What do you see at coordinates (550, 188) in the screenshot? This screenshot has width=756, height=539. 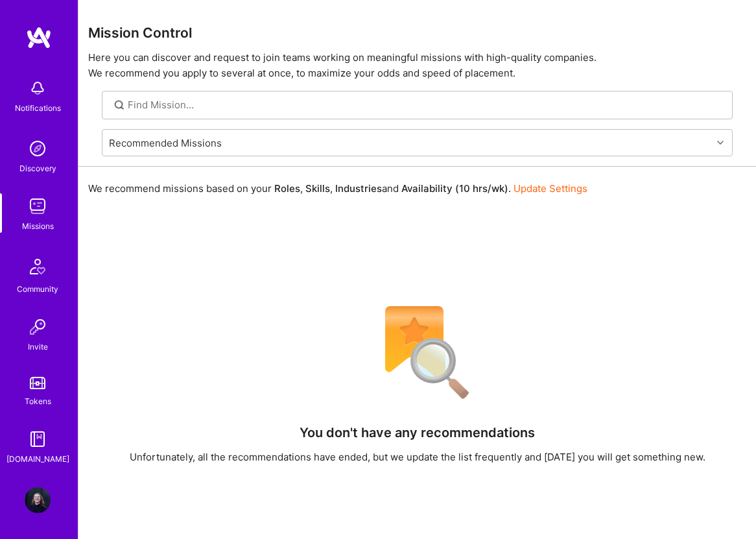 I see `a: Update Settings` at bounding box center [550, 188].